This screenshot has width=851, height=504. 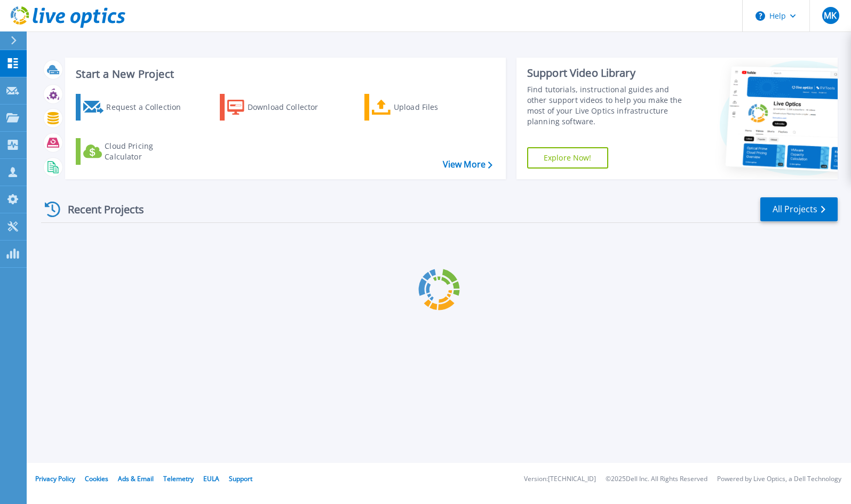 I want to click on a: All Projects, so click(x=799, y=209).